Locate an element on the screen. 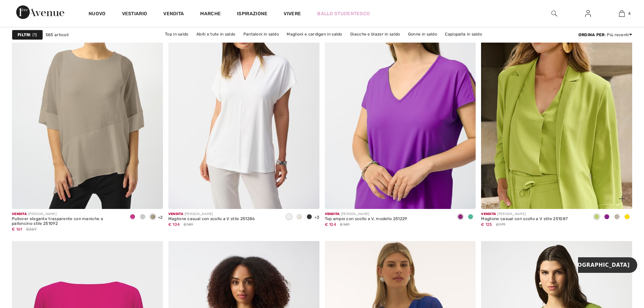 The height and width of the screenshot is (308, 644). font: Pantaloni in saldo is located at coordinates (261, 34).